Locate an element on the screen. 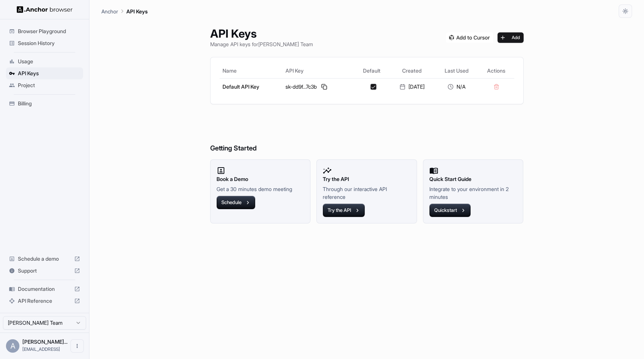 This screenshot has height=359, width=644. td: Default API Key is located at coordinates (251, 86).